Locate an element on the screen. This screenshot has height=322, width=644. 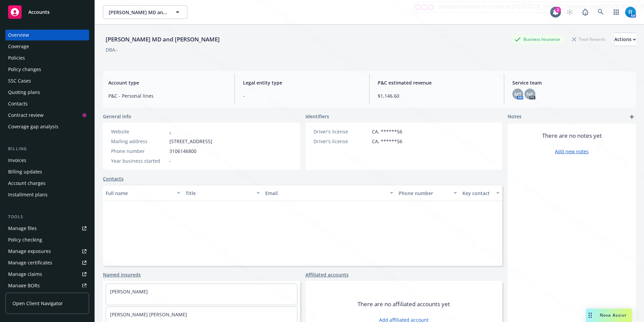
span: P&C estimated revenue is located at coordinates (437, 82).